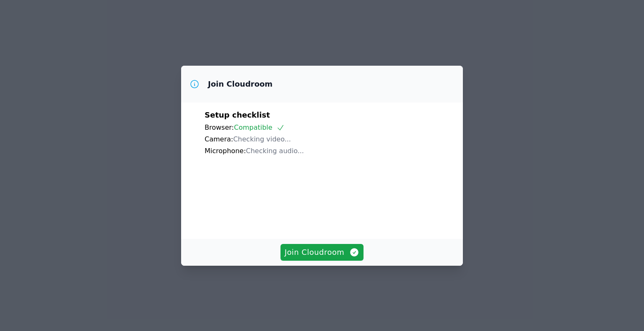 This screenshot has width=644, height=331. What do you see at coordinates (237, 115) in the screenshot?
I see `span: Setup checklist` at bounding box center [237, 115].